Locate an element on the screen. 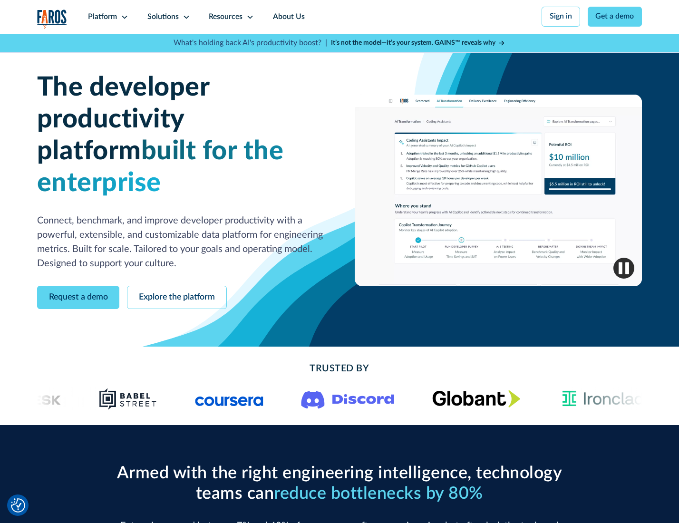 The width and height of the screenshot is (679, 523). p: What's holding back AI's productivity boost? | is located at coordinates (250, 43).